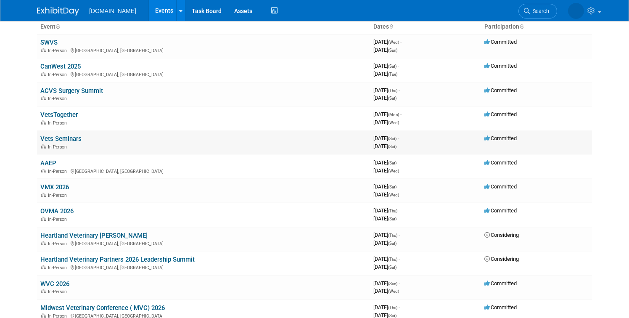 The image size is (629, 318). What do you see at coordinates (394, 114) in the screenshot?
I see `span: (Mon)` at bounding box center [394, 114].